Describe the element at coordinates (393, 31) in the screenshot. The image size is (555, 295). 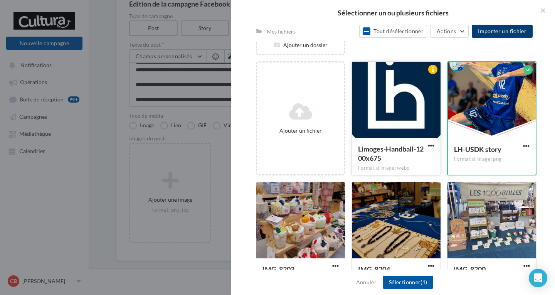
I see `button: Tout désélectionner` at that location.